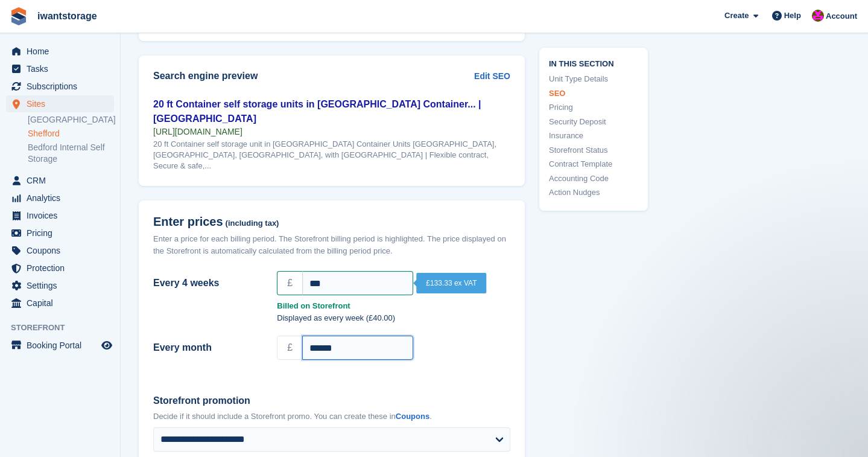 This screenshot has height=457, width=868. I want to click on span: Create, so click(737, 15).